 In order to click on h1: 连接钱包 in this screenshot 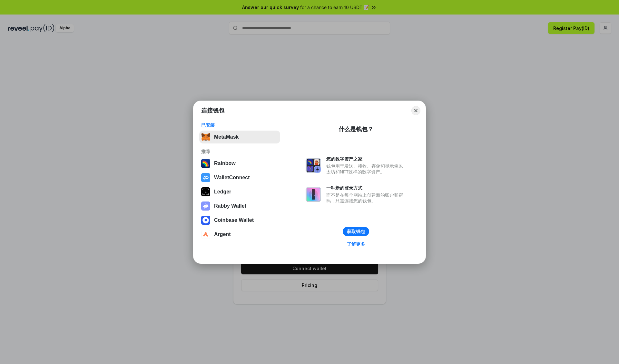, I will do `click(213, 110)`.